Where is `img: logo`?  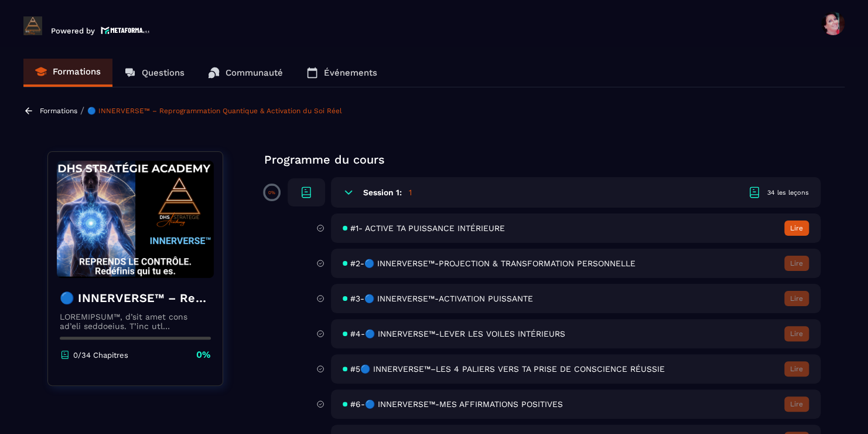
img: logo is located at coordinates (125, 30).